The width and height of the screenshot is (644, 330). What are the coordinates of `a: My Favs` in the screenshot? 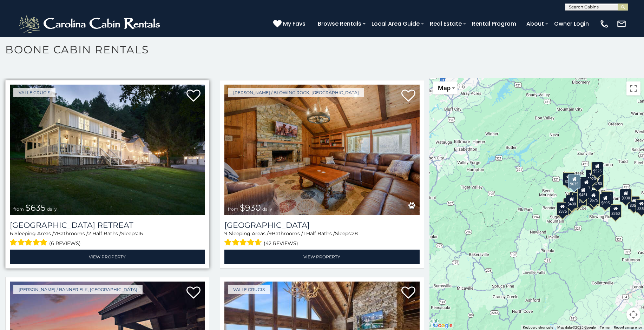 It's located at (290, 24).